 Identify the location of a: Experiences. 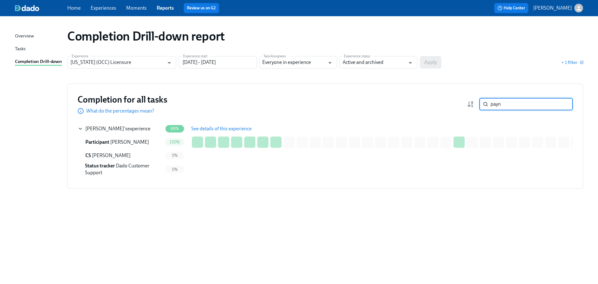
(103, 8).